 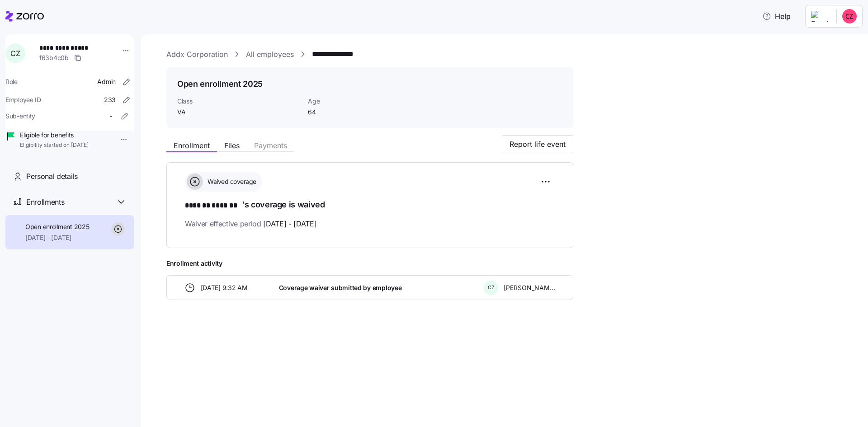 I want to click on span: Files, so click(x=232, y=146).